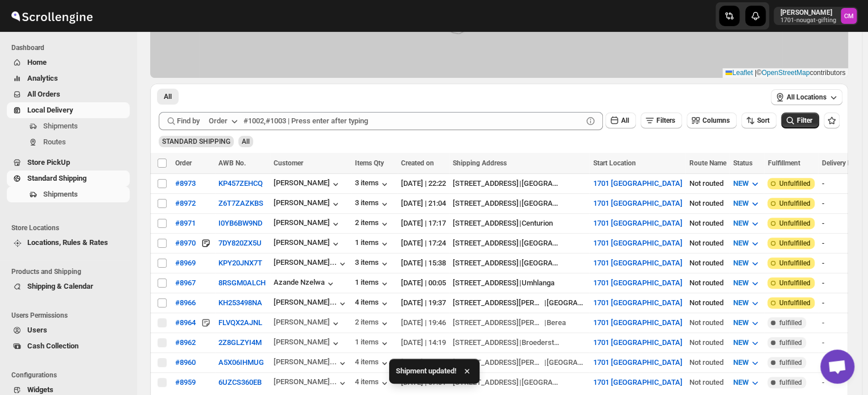 Image resolution: width=868 pixels, height=395 pixels. What do you see at coordinates (742, 163) in the screenshot?
I see `span: Status` at bounding box center [742, 163].